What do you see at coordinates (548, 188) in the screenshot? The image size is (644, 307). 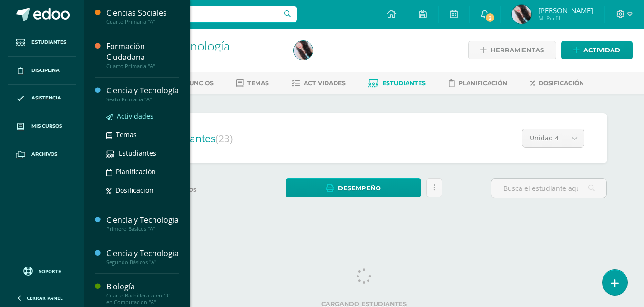 I see `input: Busca el estudiante aquí...` at bounding box center [548, 188].